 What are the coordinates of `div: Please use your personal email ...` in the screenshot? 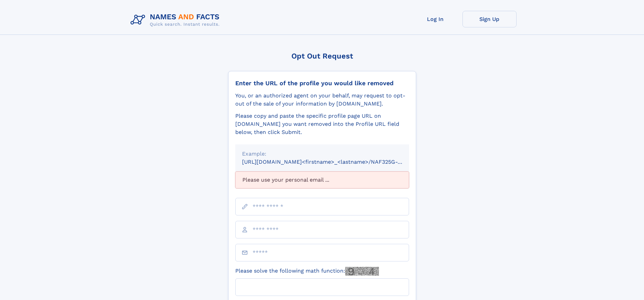 It's located at (322, 180).